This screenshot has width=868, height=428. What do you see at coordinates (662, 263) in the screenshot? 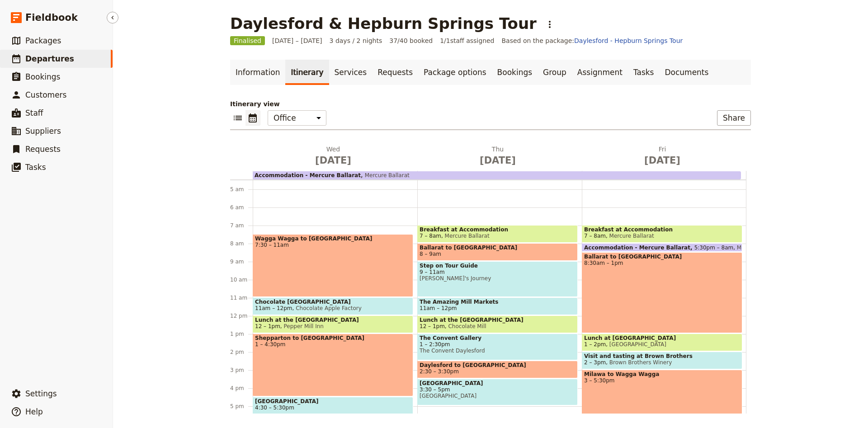
I see `span: 8:30am – 1pm` at bounding box center [662, 263].